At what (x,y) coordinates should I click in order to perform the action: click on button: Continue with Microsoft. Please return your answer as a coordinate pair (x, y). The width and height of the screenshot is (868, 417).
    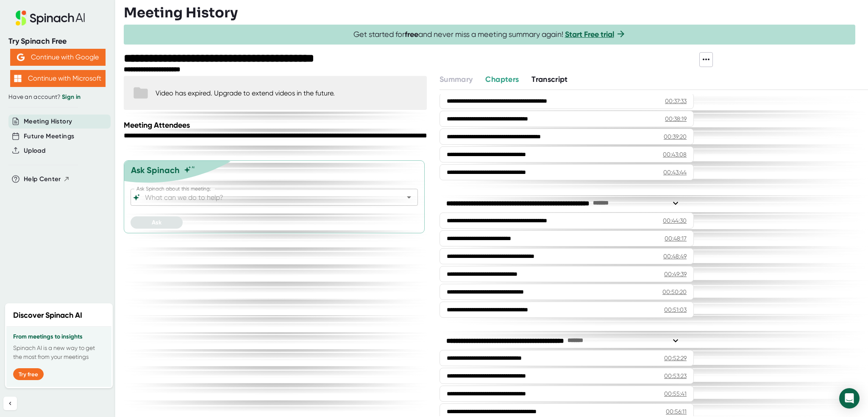
    Looking at the image, I should click on (58, 78).